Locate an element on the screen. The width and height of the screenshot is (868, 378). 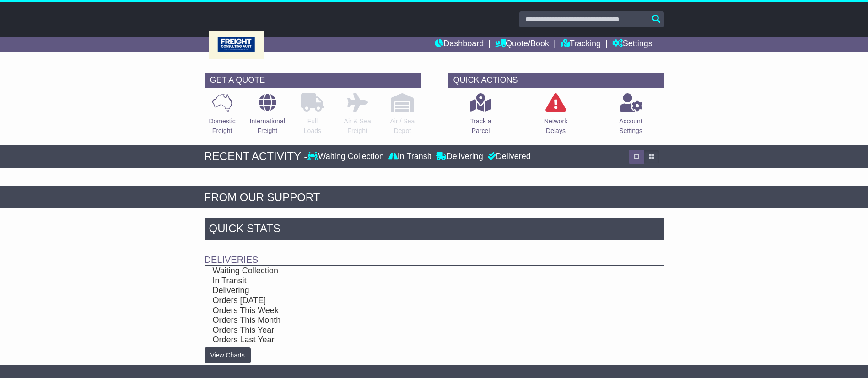
td: Orders Last Year is located at coordinates (412, 340).